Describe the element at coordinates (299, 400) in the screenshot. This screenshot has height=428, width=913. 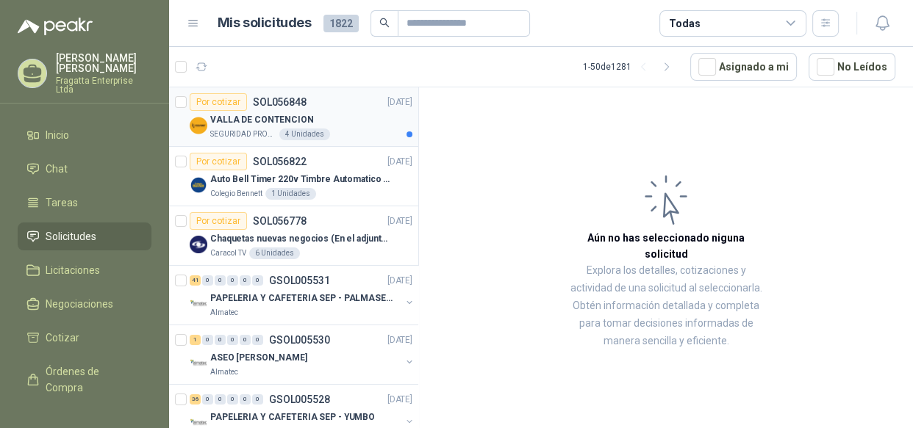
I see `p: GSOL005528` at that location.